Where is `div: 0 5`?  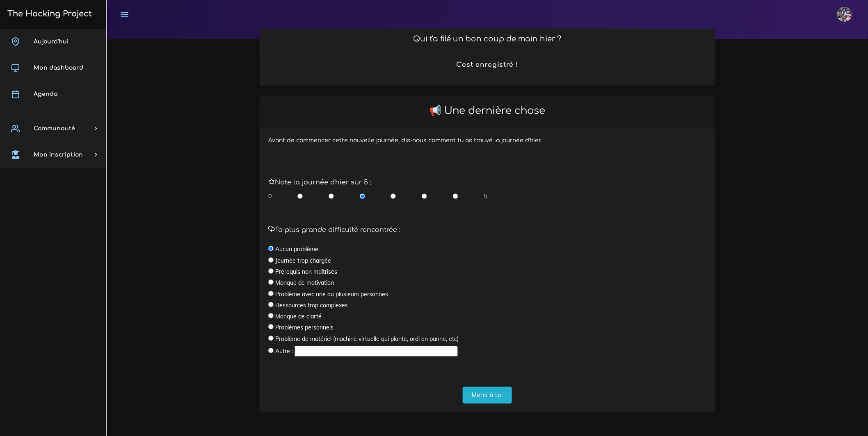 div: 0 5 is located at coordinates (378, 196).